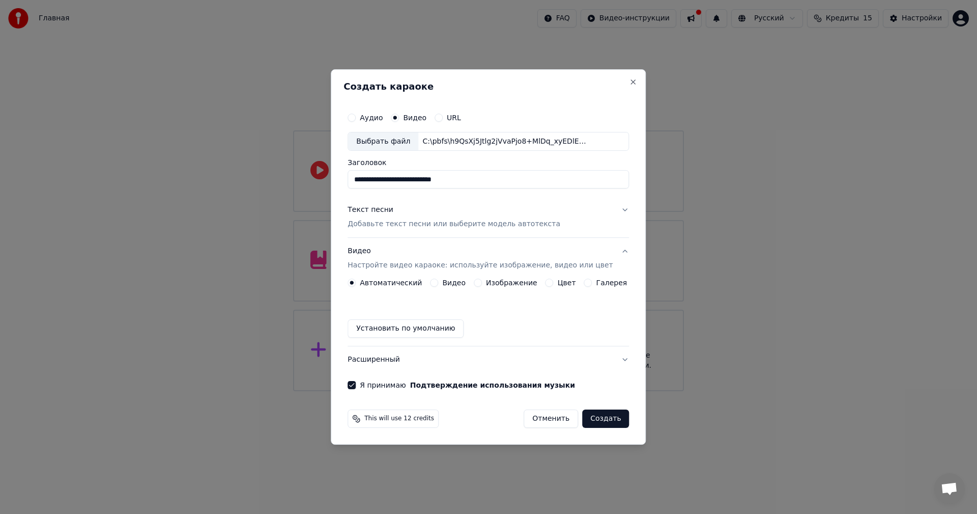 Image resolution: width=977 pixels, height=514 pixels. What do you see at coordinates (505, 141) in the screenshot?
I see `div: C:\pbfs\h9QsXj5Jtlg2jVvaPjo8+MlDq_xyEDlE.mp4` at bounding box center [505, 141].